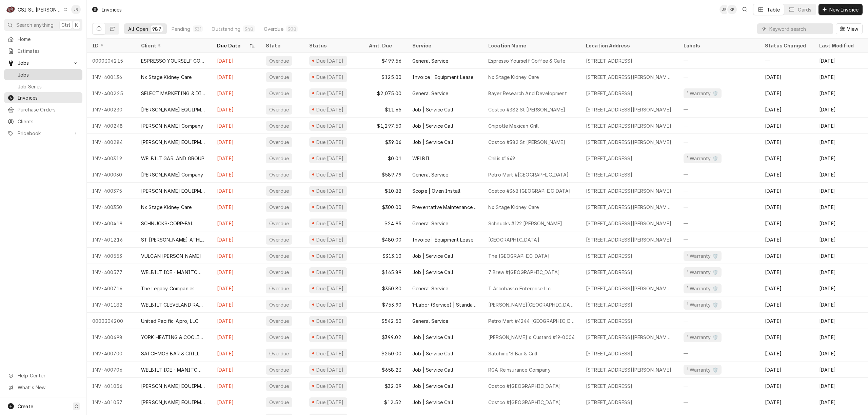  I want to click on div: $300.00, so click(385, 207).